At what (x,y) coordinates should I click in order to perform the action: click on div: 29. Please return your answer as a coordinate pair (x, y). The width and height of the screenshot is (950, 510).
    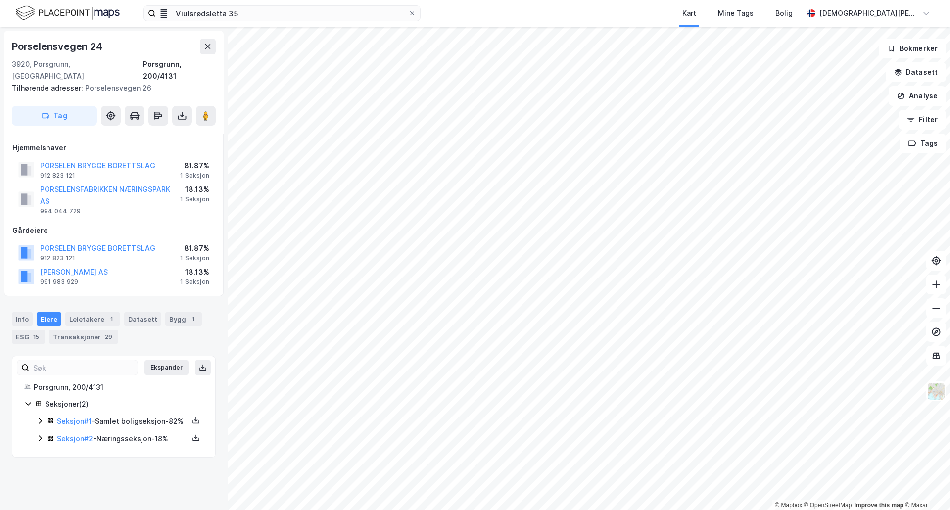
    Looking at the image, I should click on (108, 337).